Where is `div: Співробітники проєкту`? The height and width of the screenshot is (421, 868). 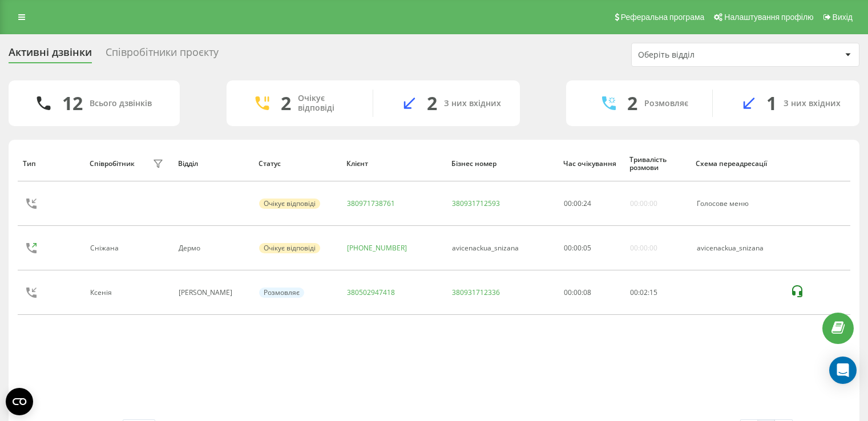
div: Співробітники проєкту is located at coordinates (162, 55).